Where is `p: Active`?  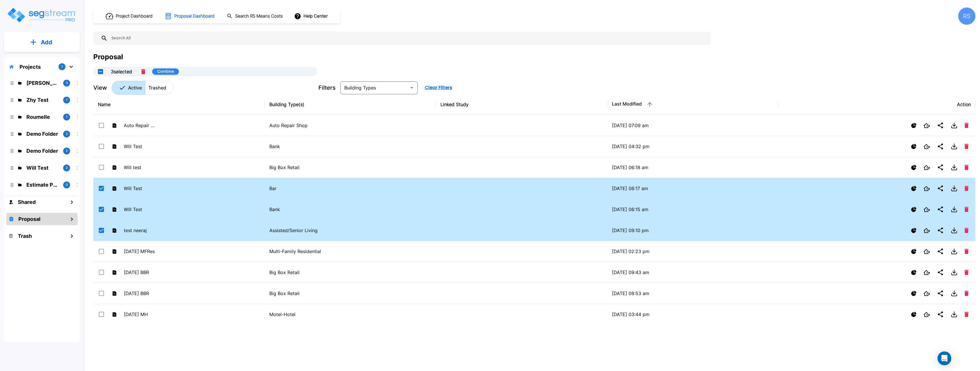 p: Active is located at coordinates (135, 88).